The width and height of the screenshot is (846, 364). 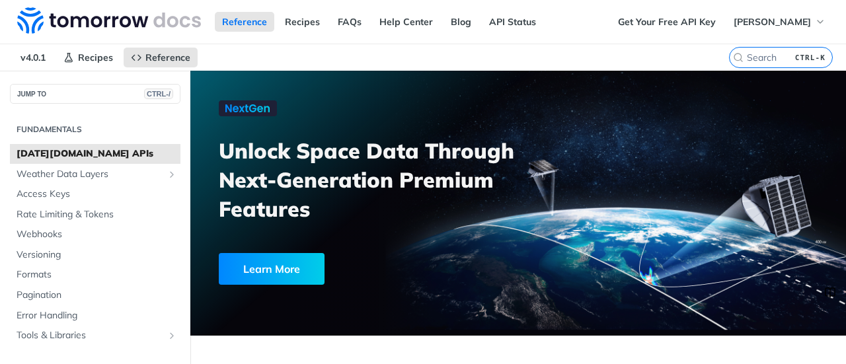 What do you see at coordinates (172, 175) in the screenshot?
I see `button: Show subpages for Weather Data Layers` at bounding box center [172, 175].